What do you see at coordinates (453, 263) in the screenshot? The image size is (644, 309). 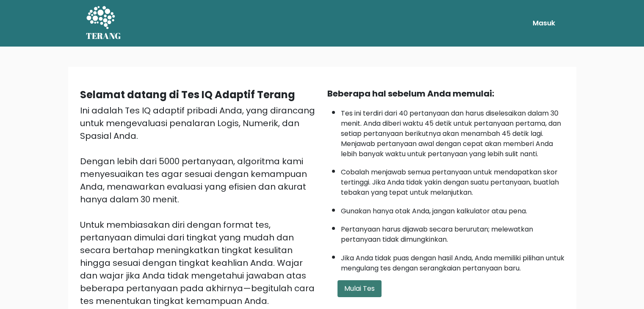 I see `font: Jika Anda tidak puas dengan hasil Anda, Anda memiliki pilihan untuk mengulang tes dengan serangka...` at bounding box center [453, 263].